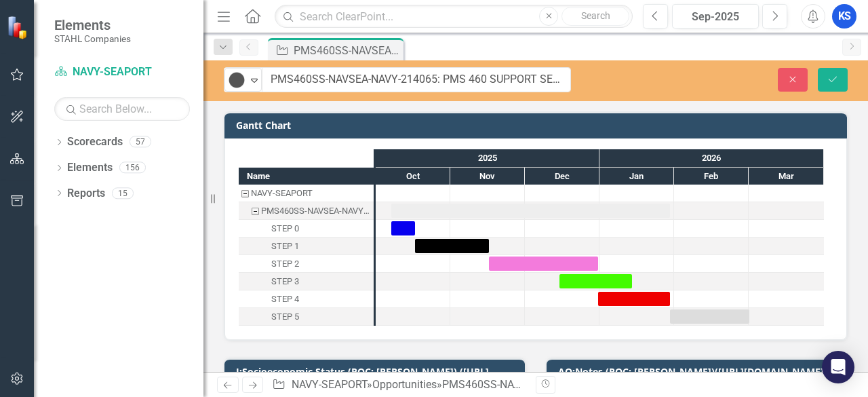 This screenshot has height=397, width=868. Describe the element at coordinates (123, 193) in the screenshot. I see `div: 15` at that location.